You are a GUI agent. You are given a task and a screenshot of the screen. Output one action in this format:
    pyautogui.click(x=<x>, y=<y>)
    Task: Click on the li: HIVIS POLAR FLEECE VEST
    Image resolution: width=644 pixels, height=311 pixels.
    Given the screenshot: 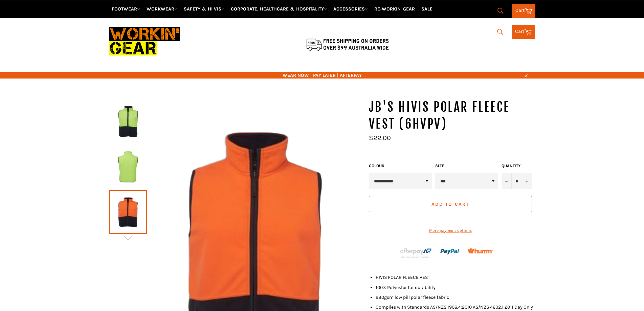 What is the action you would take?
    pyautogui.click(x=456, y=277)
    